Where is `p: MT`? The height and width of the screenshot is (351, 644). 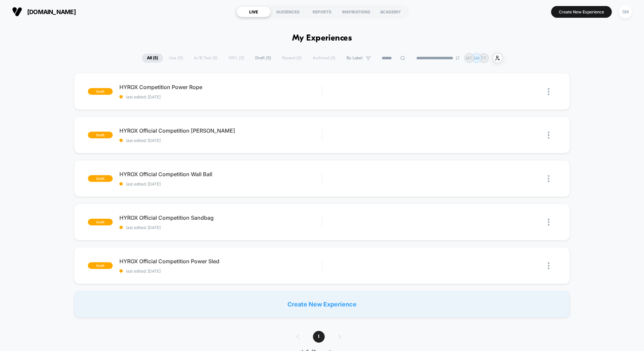
p: MT is located at coordinates (469, 58).